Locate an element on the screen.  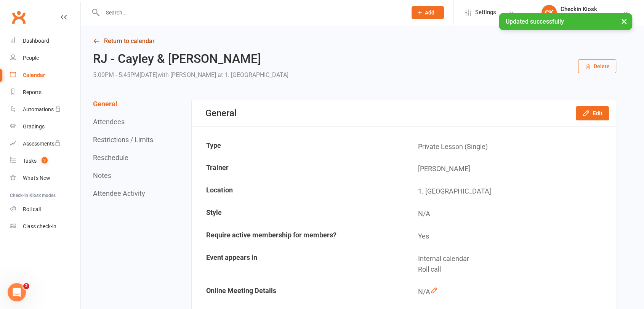
input: Search... is located at coordinates (251, 12).